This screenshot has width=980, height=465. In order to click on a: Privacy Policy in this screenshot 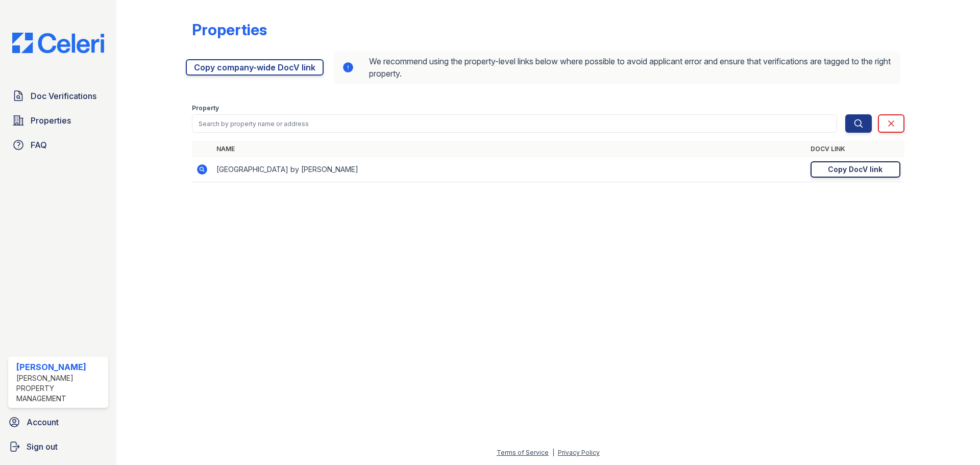, I will do `click(579, 452)`.